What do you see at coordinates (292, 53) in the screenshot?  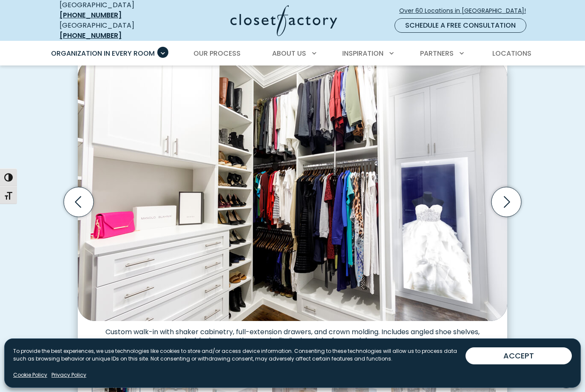 I see `nav: Primary Menu` at bounding box center [292, 53].